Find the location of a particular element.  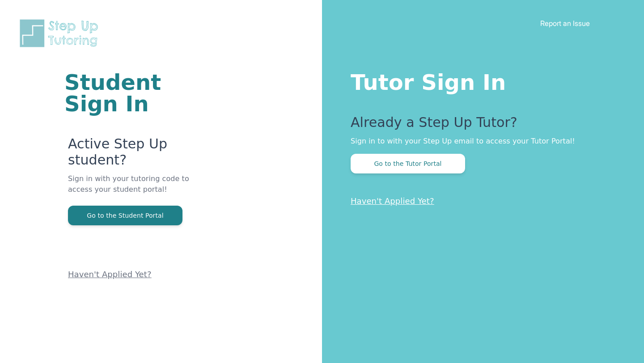

a: Go to the Student Portal is located at coordinates (125, 215).